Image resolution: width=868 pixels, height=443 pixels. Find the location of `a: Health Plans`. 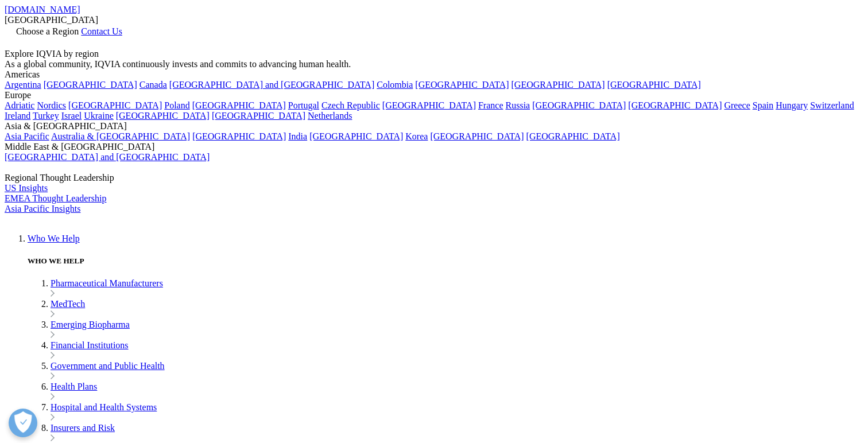

a: Health Plans is located at coordinates (73, 386).